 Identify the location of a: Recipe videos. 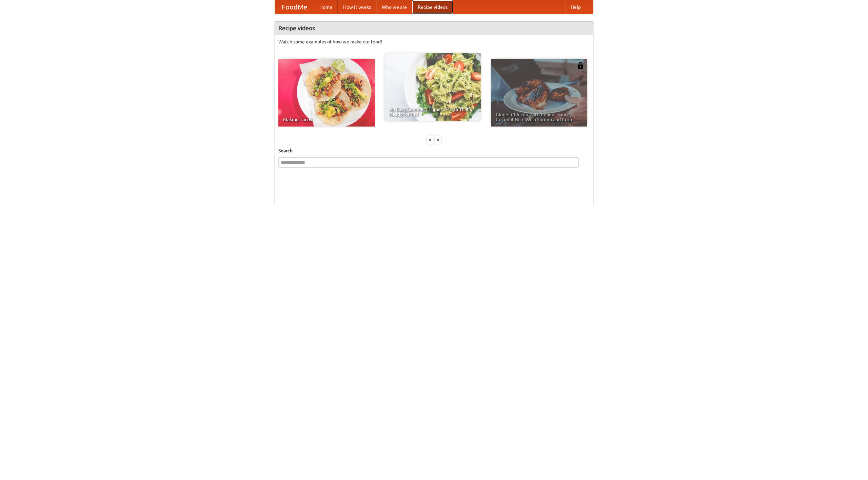
(432, 7).